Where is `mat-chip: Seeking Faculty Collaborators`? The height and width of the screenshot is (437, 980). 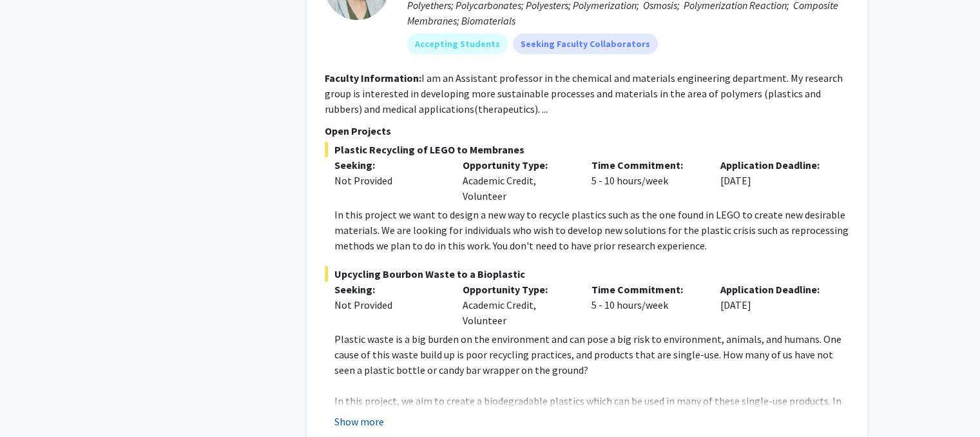 mat-chip: Seeking Faculty Collaborators is located at coordinates (585, 44).